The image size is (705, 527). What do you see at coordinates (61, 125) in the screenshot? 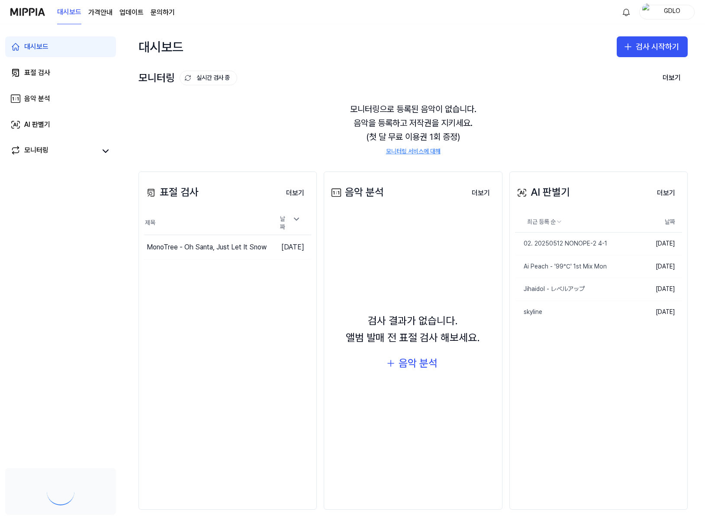
I see `a: AI 판별기` at bounding box center [61, 125].